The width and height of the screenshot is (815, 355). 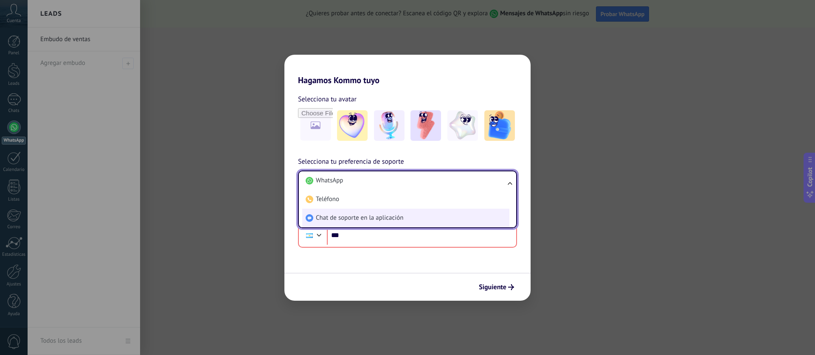 What do you see at coordinates (499, 126) in the screenshot?
I see `img: -5.jpeg` at bounding box center [499, 126].